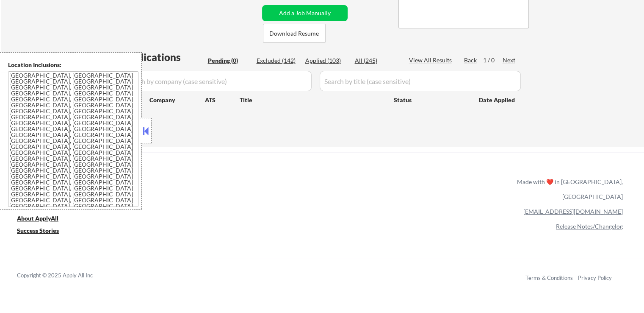 Image resolution: width=644 pixels, height=313 pixels. Describe the element at coordinates (305, 13) in the screenshot. I see `button: Add a Job Manually` at that location.